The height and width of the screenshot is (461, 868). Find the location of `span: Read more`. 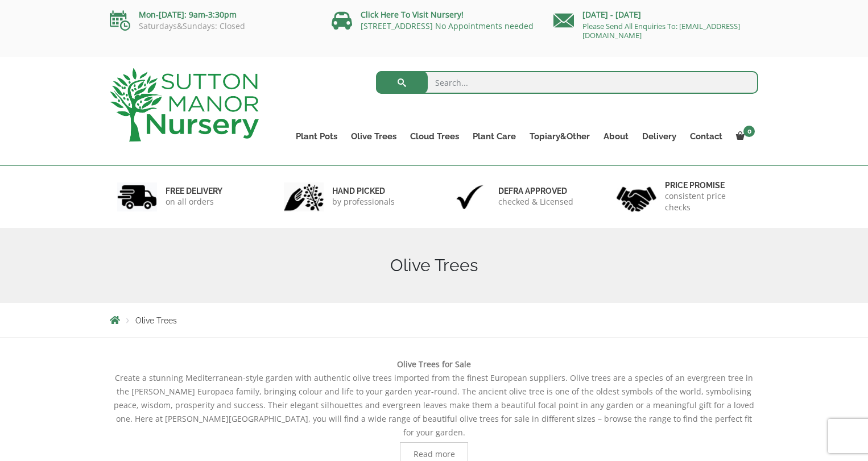

span: Read more is located at coordinates (434, 454).